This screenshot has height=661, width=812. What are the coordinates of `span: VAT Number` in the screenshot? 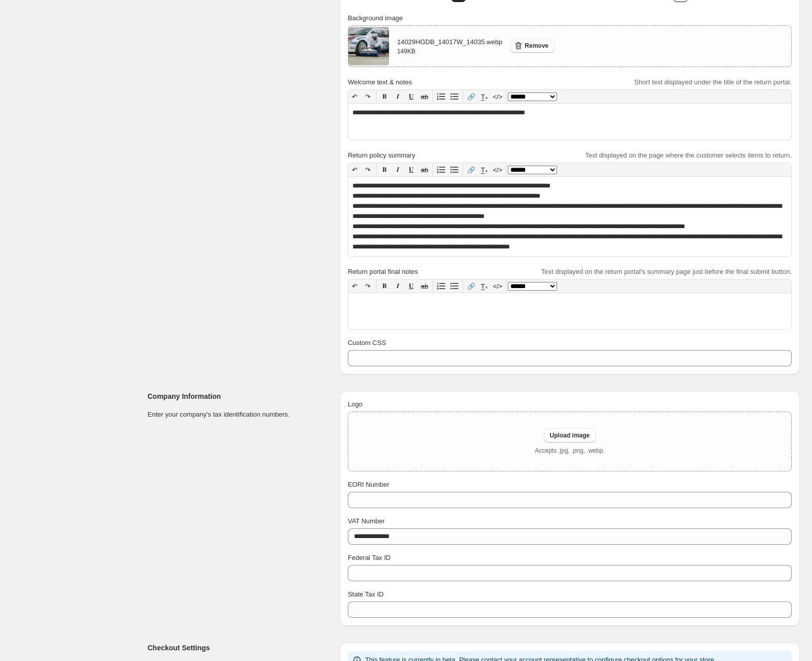 It's located at (366, 521).